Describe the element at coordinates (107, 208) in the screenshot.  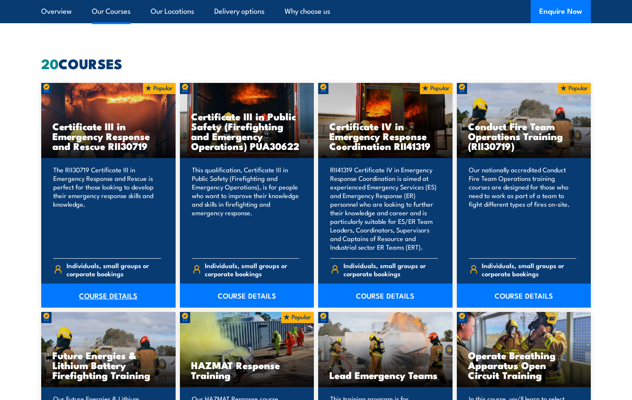
I see `p: The RII30719 Certificate III in Emergency Response and Rescue is perfect for those looking to dev...` at that location.